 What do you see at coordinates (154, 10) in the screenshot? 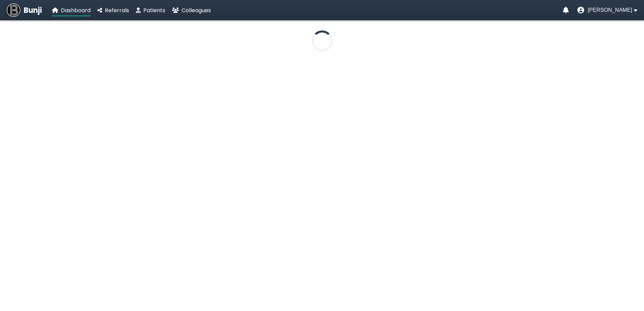
I see `span: Patients` at bounding box center [154, 10].